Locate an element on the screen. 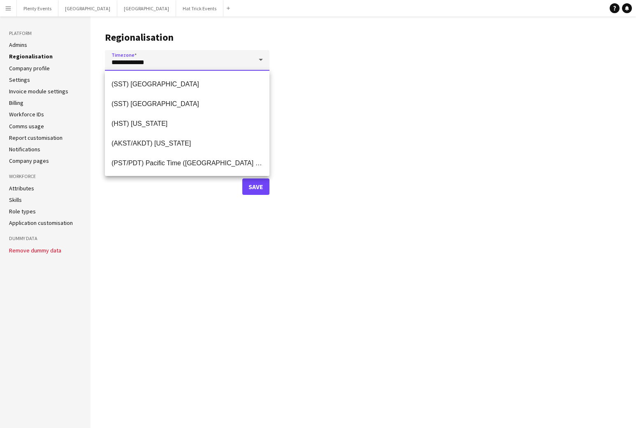 The image size is (636, 428). button: Save is located at coordinates (256, 187).